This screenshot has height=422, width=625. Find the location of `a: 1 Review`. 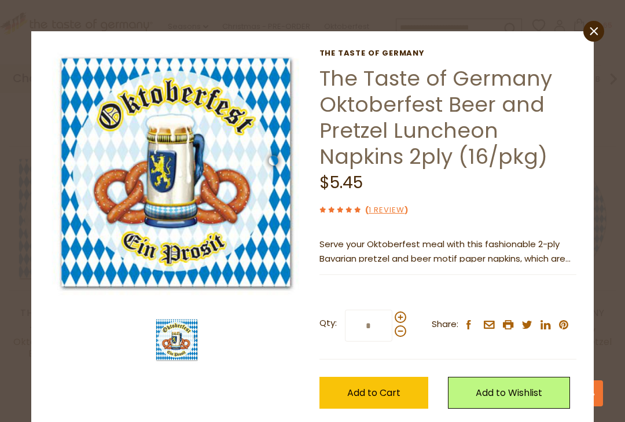

a: 1 Review is located at coordinates (386, 210).